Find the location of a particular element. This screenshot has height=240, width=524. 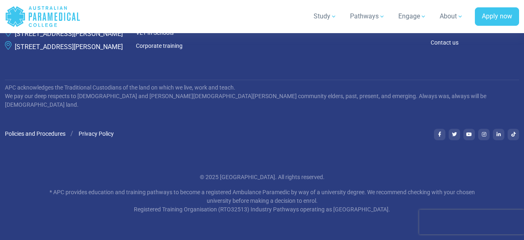

a: About is located at coordinates (452, 16).